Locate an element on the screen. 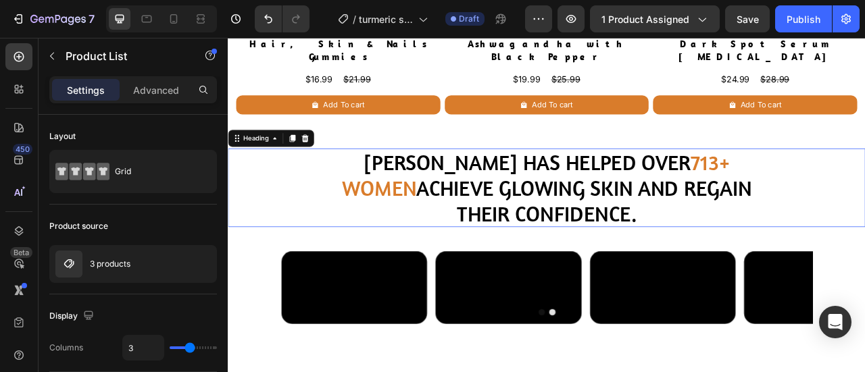 This screenshot has height=372, width=865. button: 1 product assigned is located at coordinates (655, 19).